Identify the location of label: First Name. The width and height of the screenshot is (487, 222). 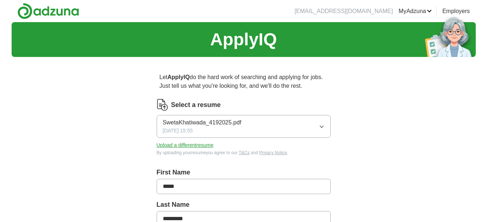
(243, 172).